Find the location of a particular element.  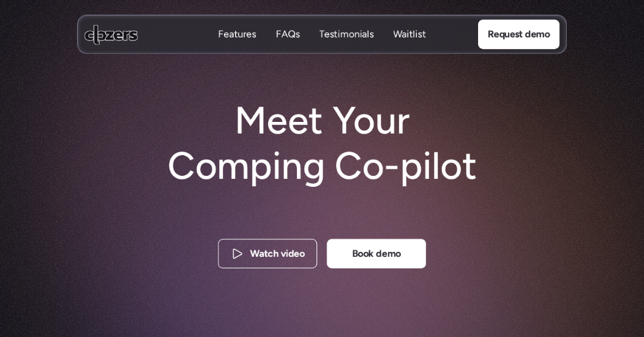

h1: Meet Your Comping Co-pilot is located at coordinates (322, 143).